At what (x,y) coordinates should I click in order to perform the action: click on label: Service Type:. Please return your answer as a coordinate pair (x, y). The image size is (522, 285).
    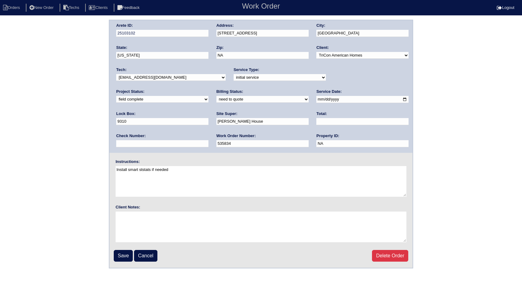
    Looking at the image, I should click on (247, 70).